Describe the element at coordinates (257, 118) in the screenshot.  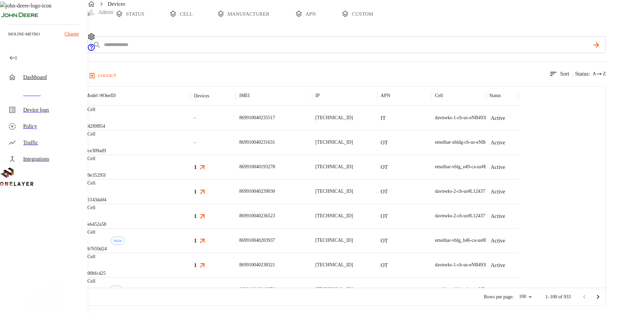
I see `p: 869910040235517` at that location.